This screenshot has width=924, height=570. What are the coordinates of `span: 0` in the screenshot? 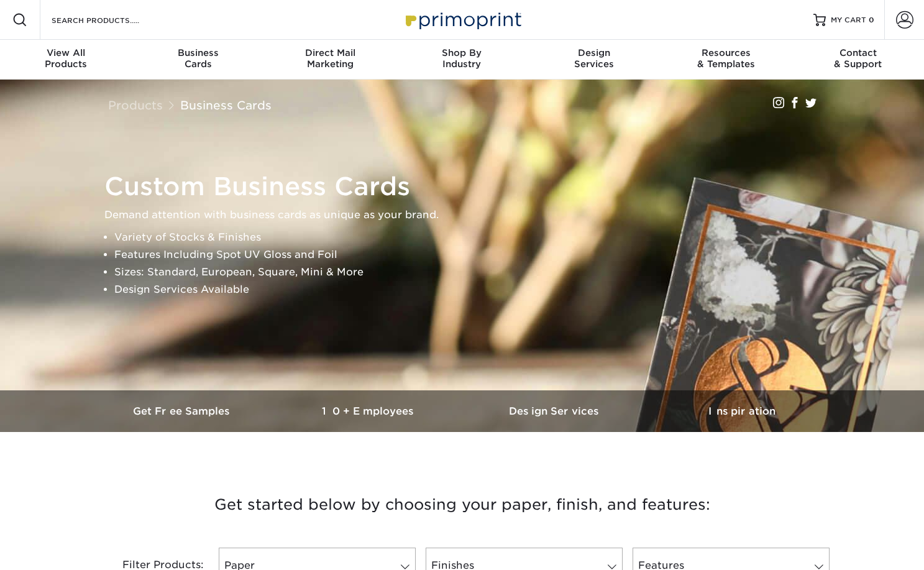 It's located at (871, 20).